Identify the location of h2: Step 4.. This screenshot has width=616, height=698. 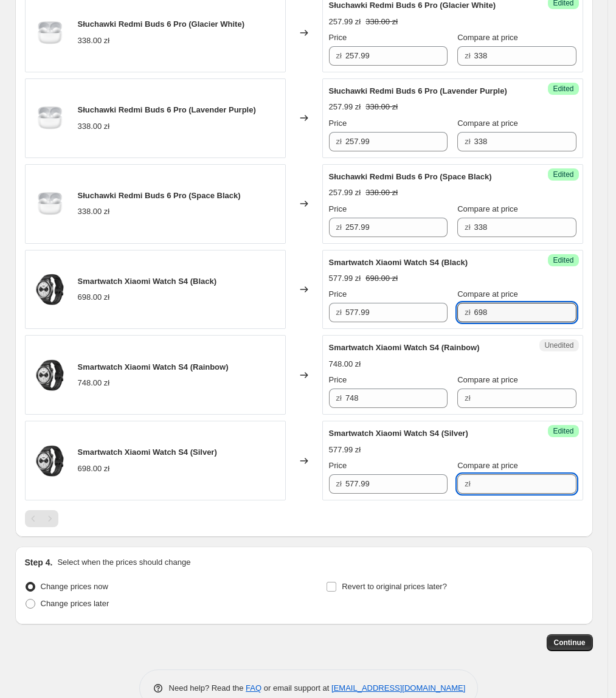
(39, 562).